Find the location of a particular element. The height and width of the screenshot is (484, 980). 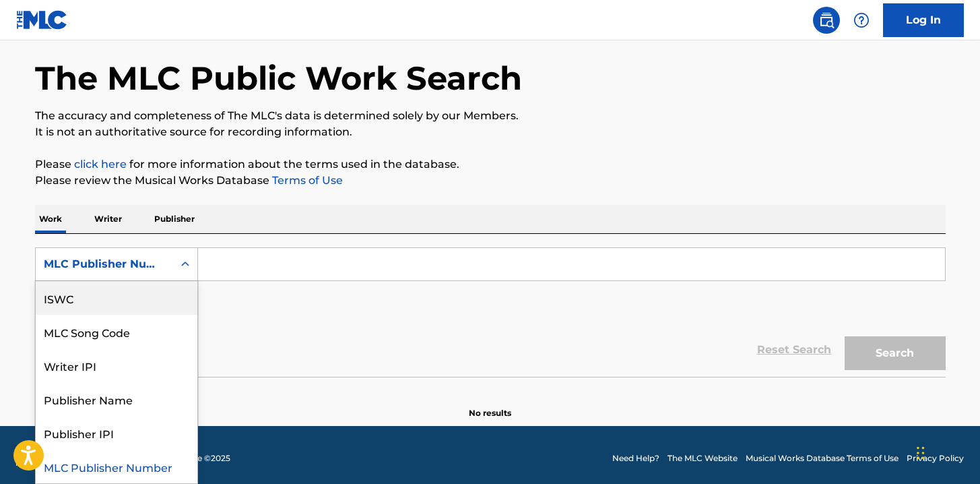

a: Need Help? is located at coordinates (635, 458).